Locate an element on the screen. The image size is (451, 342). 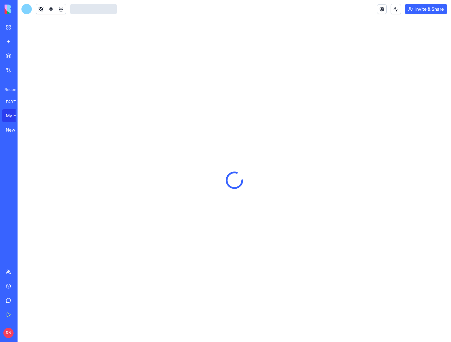
button: Invite & Share is located at coordinates (426, 9).